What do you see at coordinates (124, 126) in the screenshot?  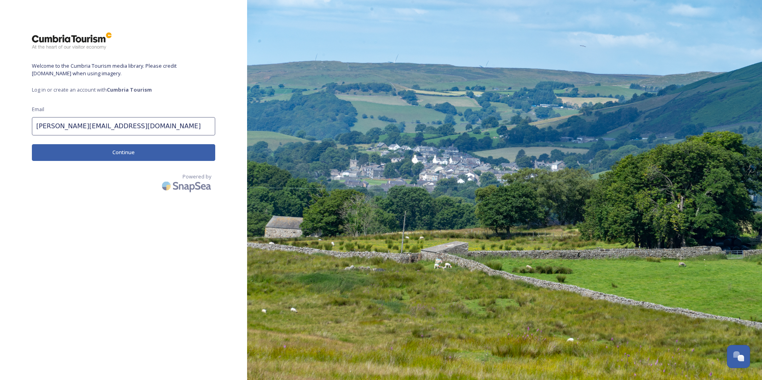 I see `input: john.doe@snapsea.io` at bounding box center [124, 126].